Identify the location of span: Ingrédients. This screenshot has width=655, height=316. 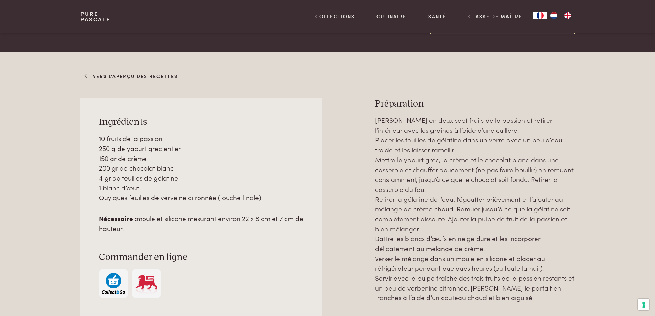
(123, 122).